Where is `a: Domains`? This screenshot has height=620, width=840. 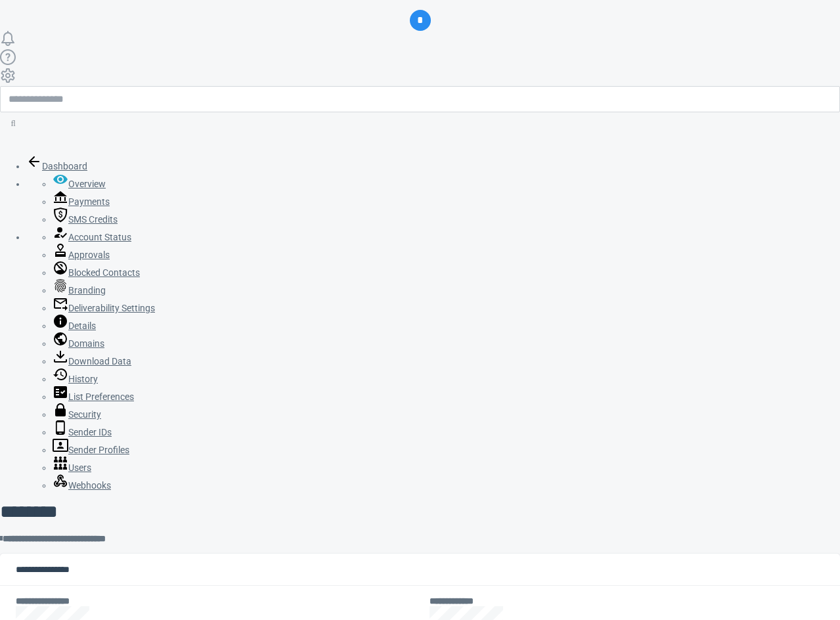
a: Domains is located at coordinates (78, 344).